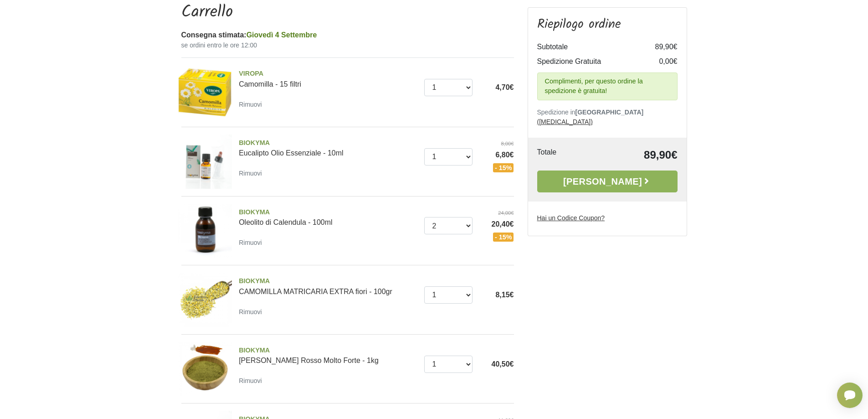 The image size is (868, 419). What do you see at coordinates (205, 92) in the screenshot?
I see `img: Camomilla - 15 filtri` at bounding box center [205, 92].